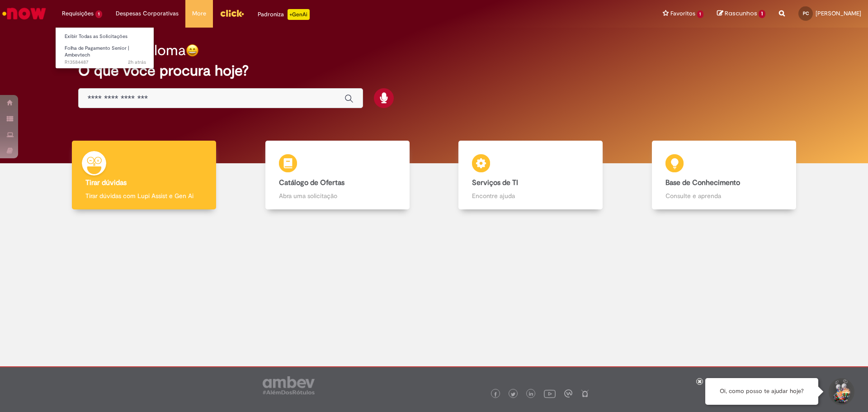 The height and width of the screenshot is (412, 868). What do you see at coordinates (806, 13) in the screenshot?
I see `span: PC` at bounding box center [806, 13].